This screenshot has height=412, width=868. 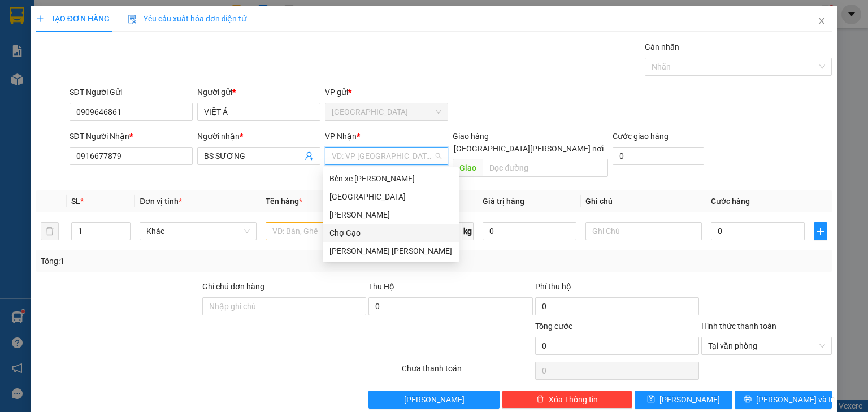 I want to click on button: Close, so click(x=822, y=21).